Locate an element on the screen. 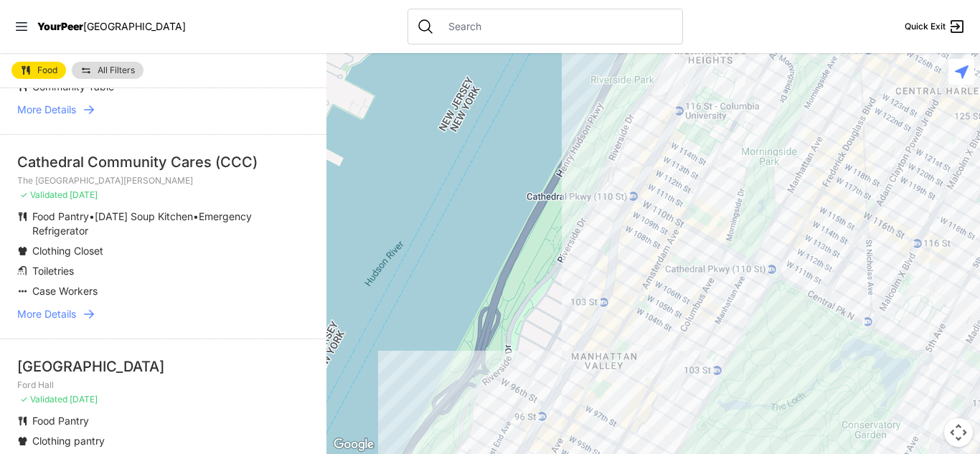  div: Cathedral Community Cares (CCC) is located at coordinates (162, 162).